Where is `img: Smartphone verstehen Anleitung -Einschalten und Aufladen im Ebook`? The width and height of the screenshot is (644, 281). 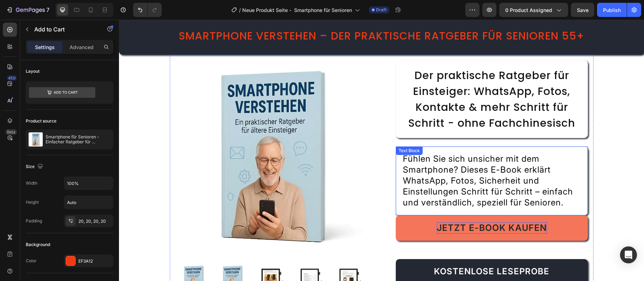 img: Smartphone verstehen Anleitung -Einschalten und Aufladen im Ebook is located at coordinates (152, 262).